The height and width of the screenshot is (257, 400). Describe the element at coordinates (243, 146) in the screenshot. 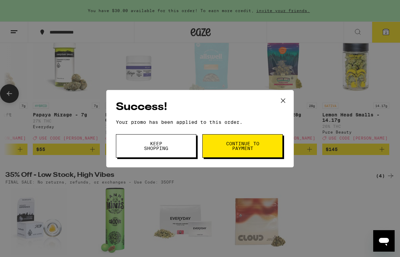

I see `button: Continue to payment` at that location.